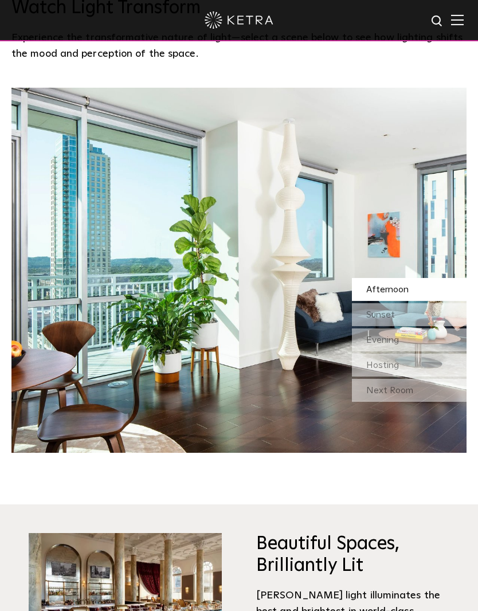 Image resolution: width=478 pixels, height=611 pixels. I want to click on span: Hosting, so click(382, 365).